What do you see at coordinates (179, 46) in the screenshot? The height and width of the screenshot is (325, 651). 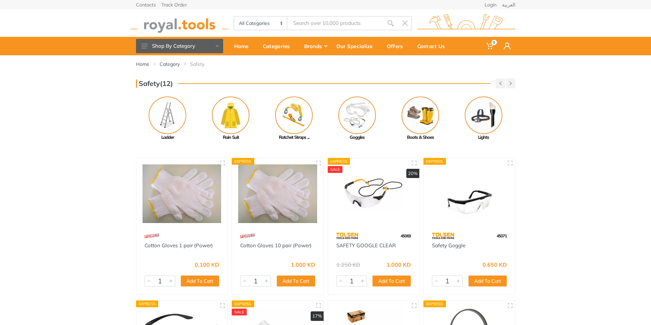 I see `button: Shop By Category` at bounding box center [179, 46].